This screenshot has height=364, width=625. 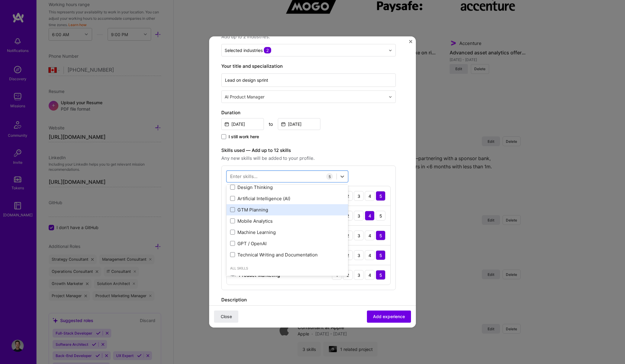 I want to click on img: Remove, so click(x=234, y=275).